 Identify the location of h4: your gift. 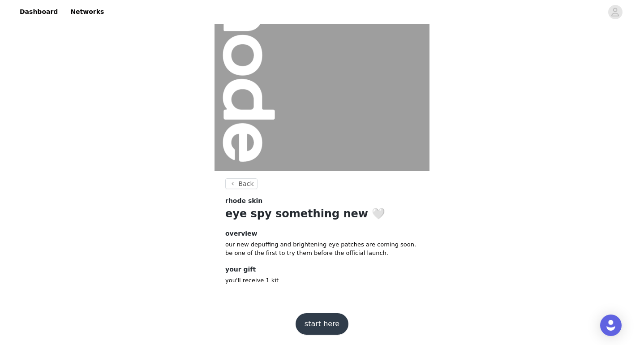
(322, 270).